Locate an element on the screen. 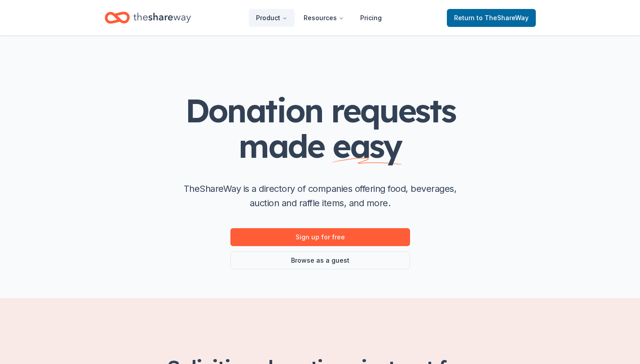 Image resolution: width=640 pixels, height=364 pixels. button: Resources is located at coordinates (323, 18).